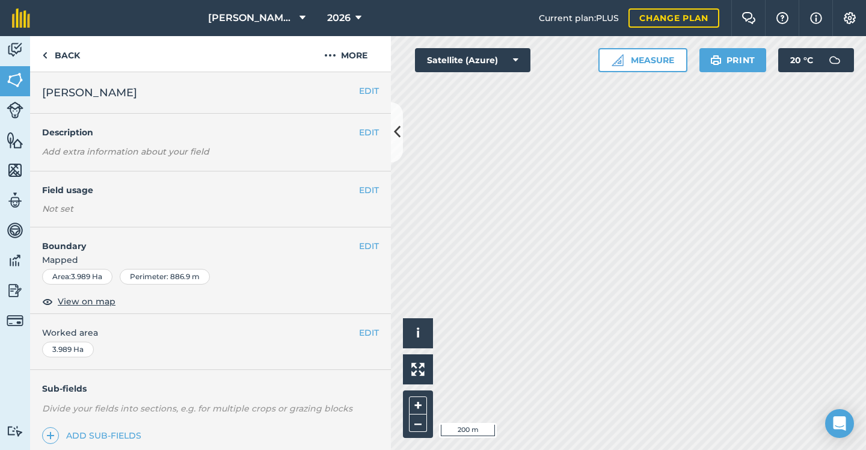  I want to click on img: Two speech bubbles overlapping with the left bubble in the forefront, so click(749, 18).